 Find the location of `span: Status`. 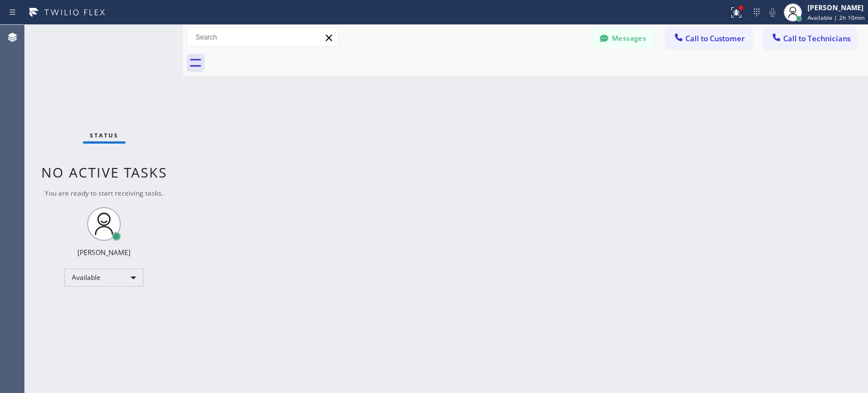

span: Status is located at coordinates (104, 135).